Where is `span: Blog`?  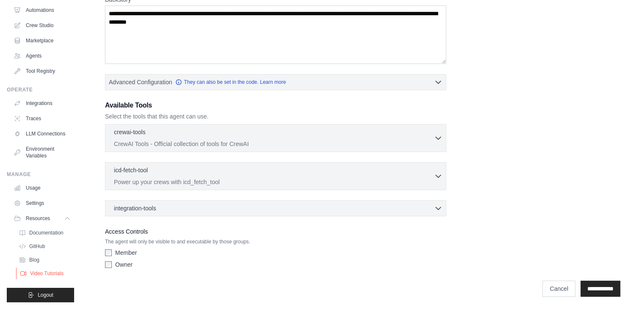
span: Blog is located at coordinates (34, 260).